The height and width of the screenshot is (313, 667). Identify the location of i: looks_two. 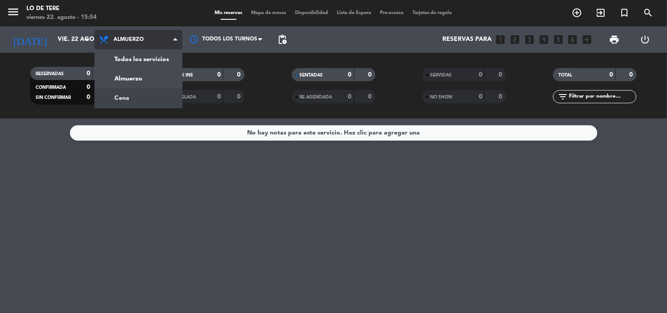
(515, 40).